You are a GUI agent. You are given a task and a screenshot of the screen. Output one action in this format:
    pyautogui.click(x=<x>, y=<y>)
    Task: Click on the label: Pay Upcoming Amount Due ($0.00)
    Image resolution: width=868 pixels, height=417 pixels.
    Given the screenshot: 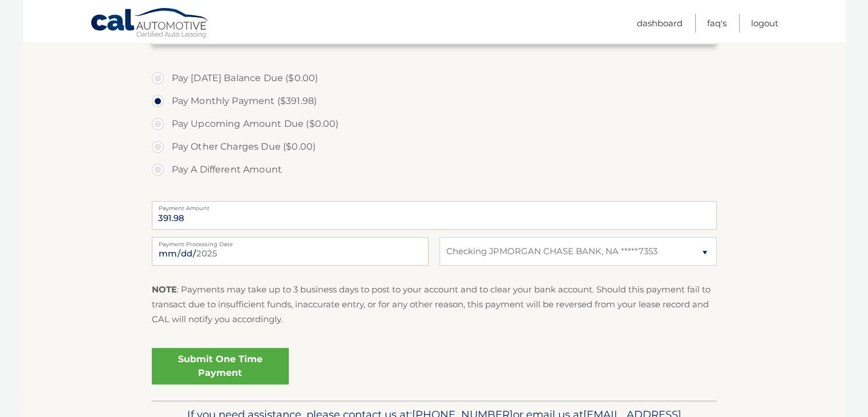 What is the action you would take?
    pyautogui.click(x=434, y=124)
    